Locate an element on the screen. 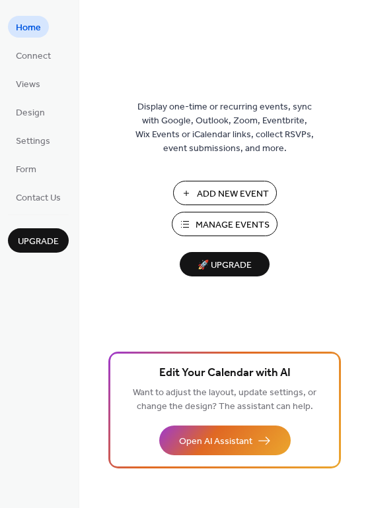 The image size is (370, 508). button: Manage Events is located at coordinates (225, 224).